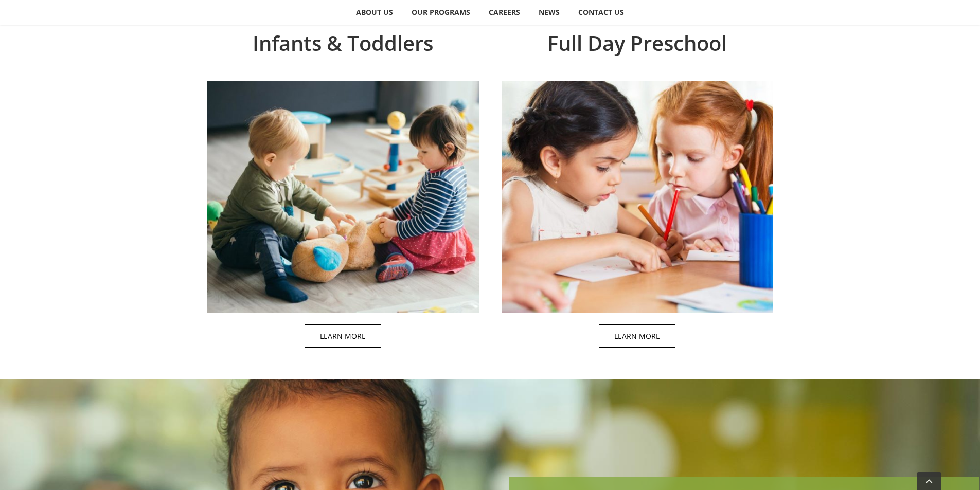 Image resolution: width=980 pixels, height=490 pixels. Describe the element at coordinates (374, 12) in the screenshot. I see `span: ABOUT US` at that location.